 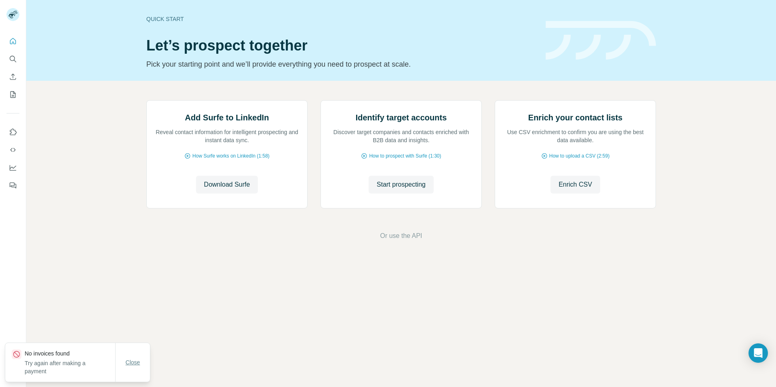 I want to click on button: Quick start, so click(x=13, y=41).